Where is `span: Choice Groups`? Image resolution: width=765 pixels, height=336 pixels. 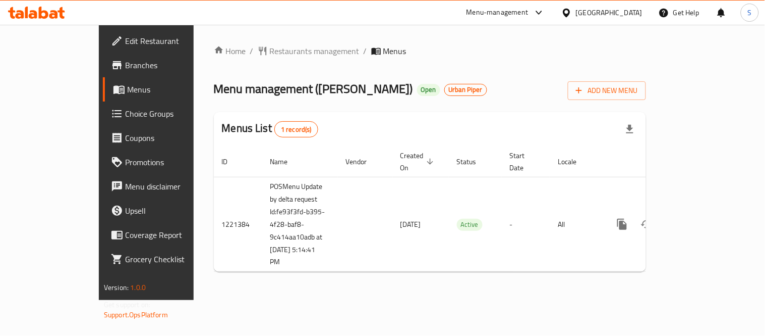
span: Choice Groups is located at coordinates (172, 114).